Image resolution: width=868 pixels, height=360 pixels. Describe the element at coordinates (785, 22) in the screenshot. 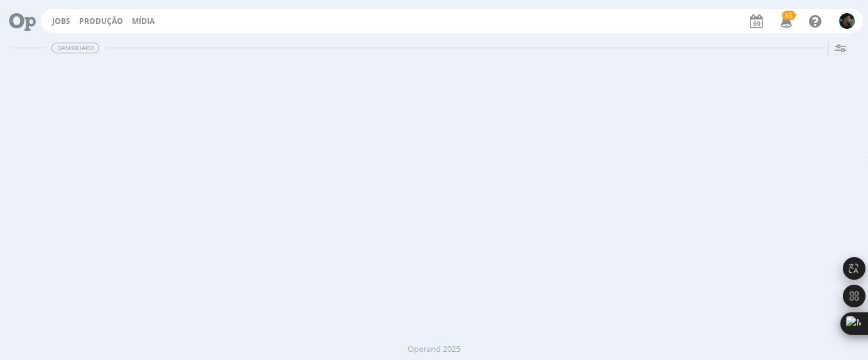

I see `button: 55` at that location.